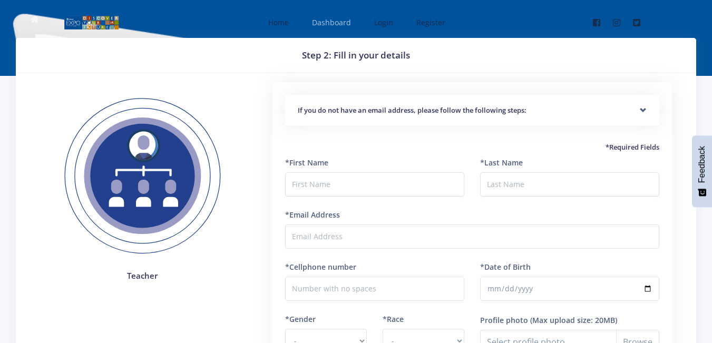 This screenshot has height=343, width=712. Describe the element at coordinates (307, 162) in the screenshot. I see `label: *First Name` at that location.